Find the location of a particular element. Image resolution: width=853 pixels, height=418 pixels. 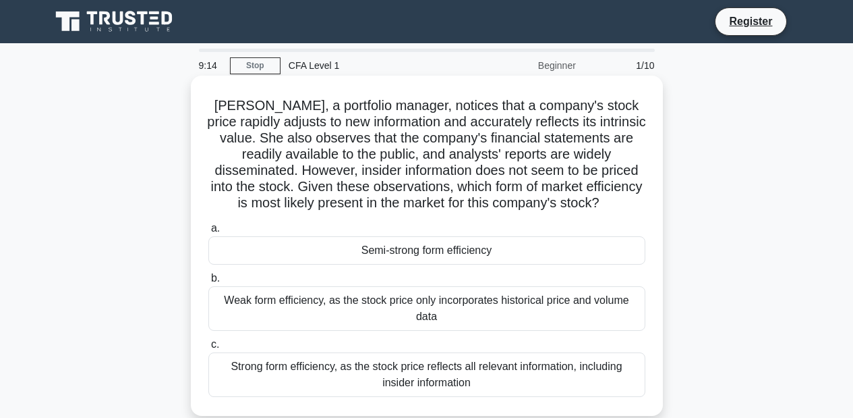

span: a. is located at coordinates (215, 227).